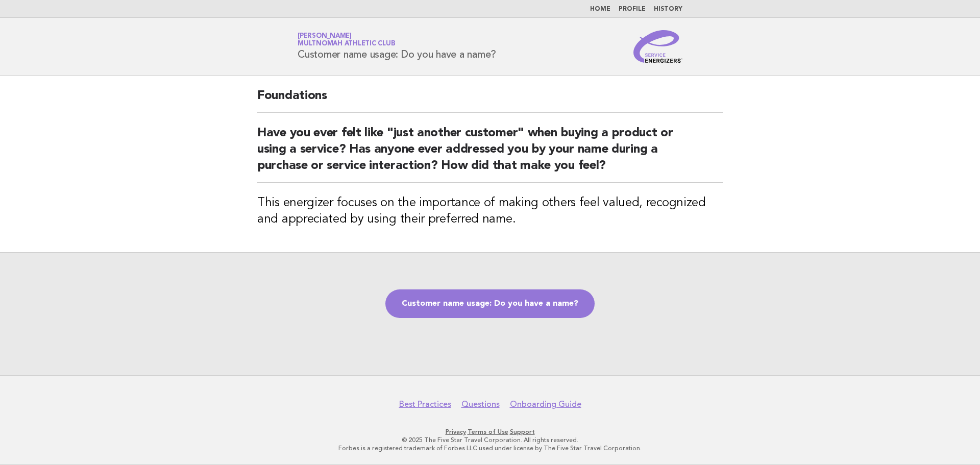  I want to click on a: Support, so click(522, 432).